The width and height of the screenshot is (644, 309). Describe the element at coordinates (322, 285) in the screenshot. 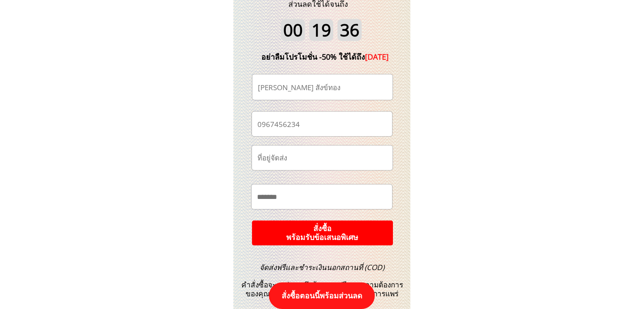

I see `h3: คำสั่งซื้อจะถูกส่งตรงถึงบ้านคุณฟรีตามความต้องการของคุณในขณะที่ปิดมาตรฐานการป้องกันการแพร่ระบาด` at that location.